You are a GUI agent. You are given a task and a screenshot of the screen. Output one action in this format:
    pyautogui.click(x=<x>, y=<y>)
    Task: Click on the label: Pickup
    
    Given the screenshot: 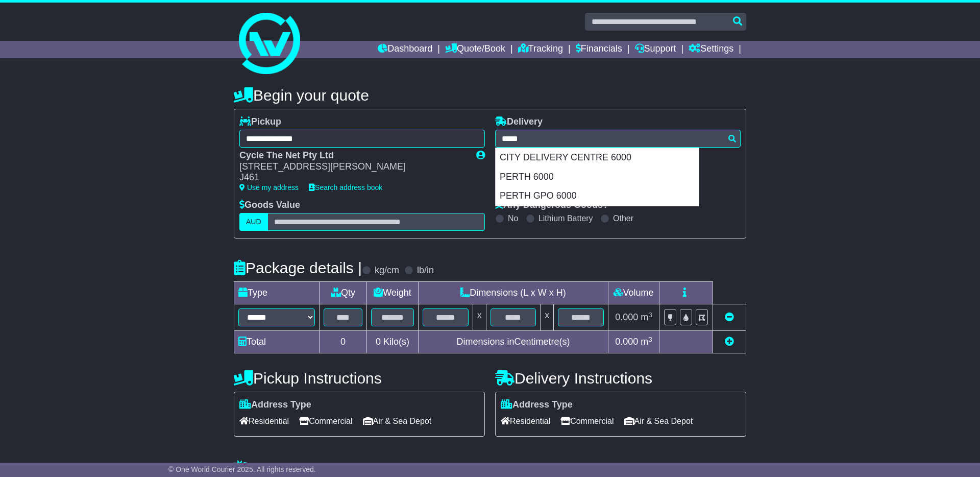 What is the action you would take?
    pyautogui.click(x=260, y=122)
    